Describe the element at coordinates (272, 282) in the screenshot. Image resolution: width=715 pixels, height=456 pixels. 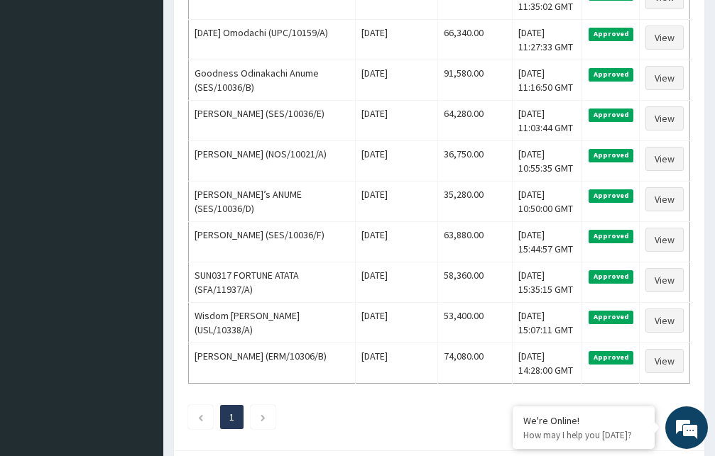
I see `td: SUN0317 FORTUNE ATATA (SFA/11937/A)` at that location.